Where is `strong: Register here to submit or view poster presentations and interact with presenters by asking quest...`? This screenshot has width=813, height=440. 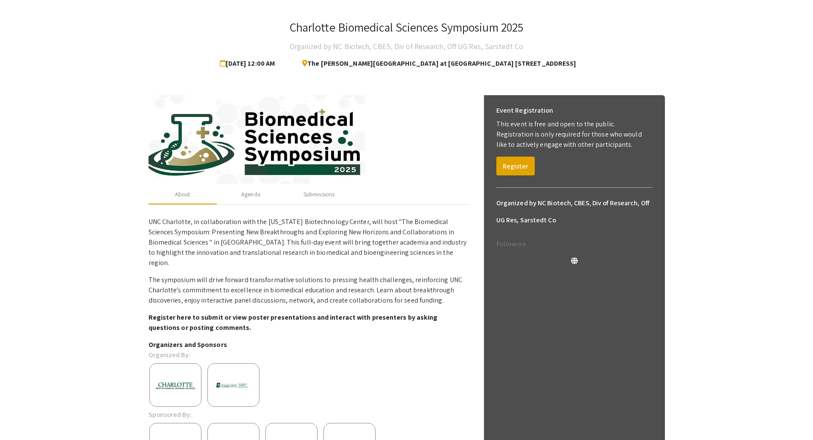
strong: Register here to submit or view poster presentations and interact with presenters by asking quest... is located at coordinates (293, 322).